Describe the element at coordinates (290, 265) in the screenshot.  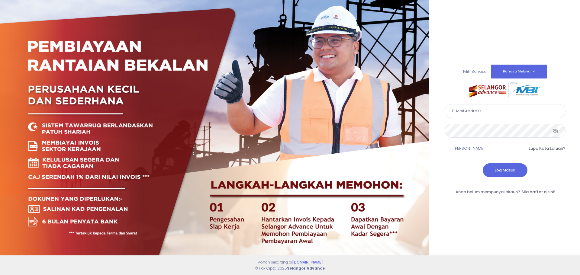
I see `span: Mohon sekarang di © Hak Cipta 2025 .` at that location.